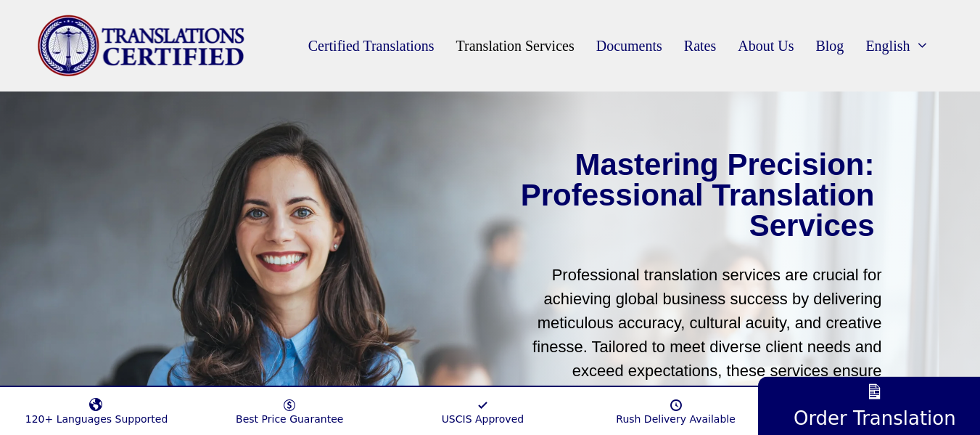 This screenshot has width=980, height=435. Describe the element at coordinates (142, 45) in the screenshot. I see `img: Translations Certified` at that location.